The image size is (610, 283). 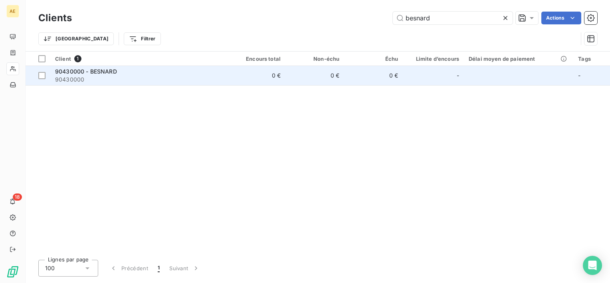 I want to click on div: AE, so click(x=13, y=11).